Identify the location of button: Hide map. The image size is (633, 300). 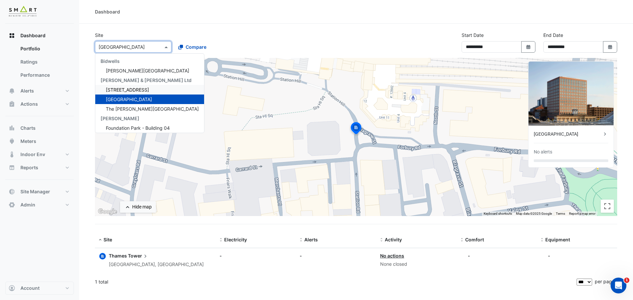
(138, 207).